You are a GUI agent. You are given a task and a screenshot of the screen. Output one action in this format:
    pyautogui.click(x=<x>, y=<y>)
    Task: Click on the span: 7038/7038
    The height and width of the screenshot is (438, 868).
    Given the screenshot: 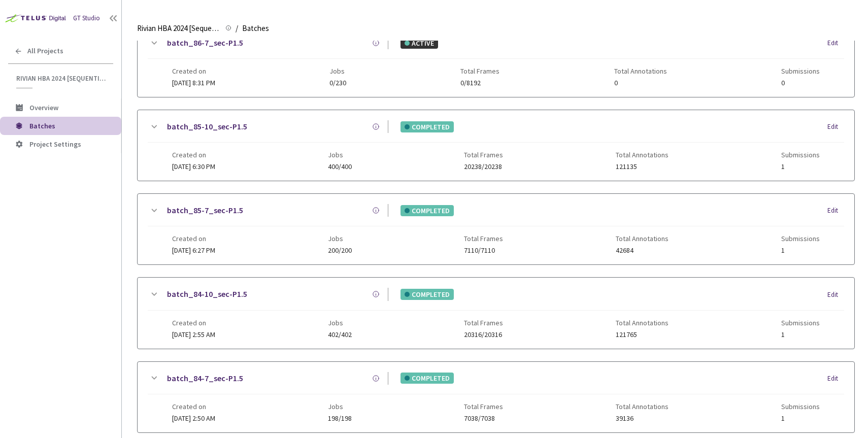 What is the action you would take?
    pyautogui.click(x=483, y=418)
    